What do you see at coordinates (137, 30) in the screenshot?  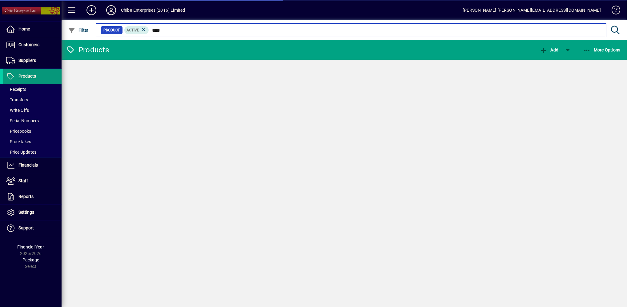 I see `mat-chip: Activation Status: Active` at bounding box center [137, 30].